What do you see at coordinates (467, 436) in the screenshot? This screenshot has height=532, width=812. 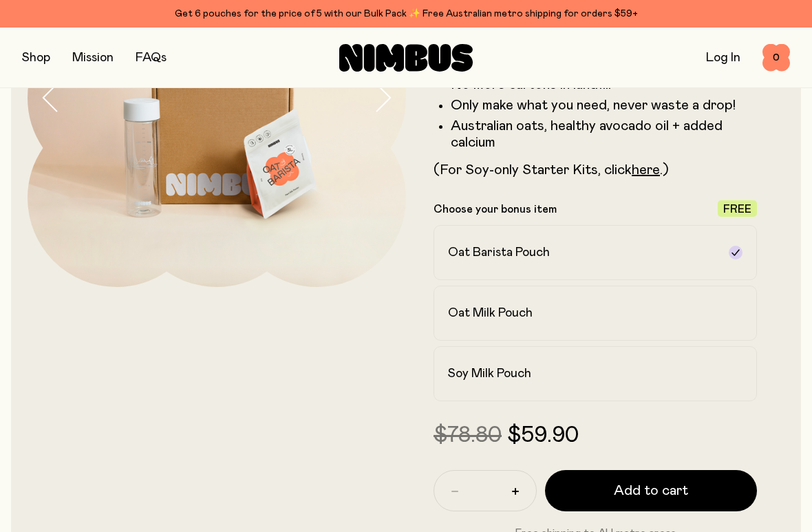 I see `span: $78.80` at bounding box center [467, 436].